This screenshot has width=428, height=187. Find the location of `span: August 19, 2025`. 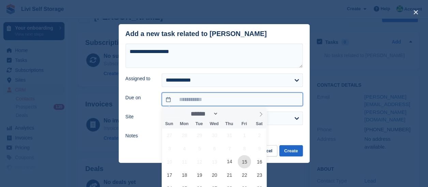

span: August 19, 2025 is located at coordinates (199, 175).